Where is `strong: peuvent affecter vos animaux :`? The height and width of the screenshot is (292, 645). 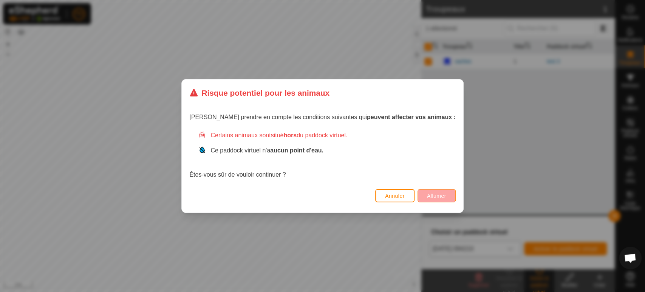 strong: peuvent affecter vos animaux : is located at coordinates (411, 117).